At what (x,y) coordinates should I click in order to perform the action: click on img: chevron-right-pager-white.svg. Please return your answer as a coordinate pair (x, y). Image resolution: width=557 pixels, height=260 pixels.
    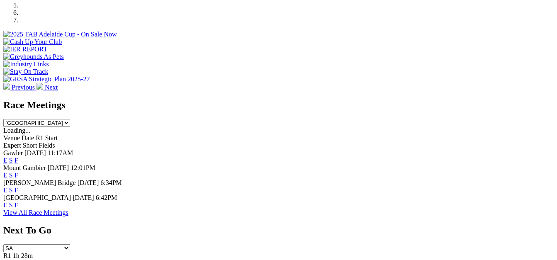
    Looking at the image, I should click on (40, 86).